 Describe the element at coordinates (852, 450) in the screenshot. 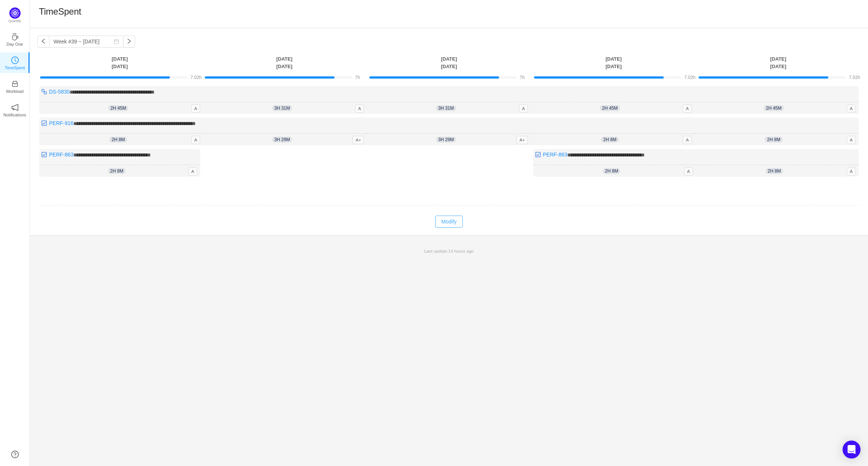

I see `div: Open Intercom Messenger` at that location.